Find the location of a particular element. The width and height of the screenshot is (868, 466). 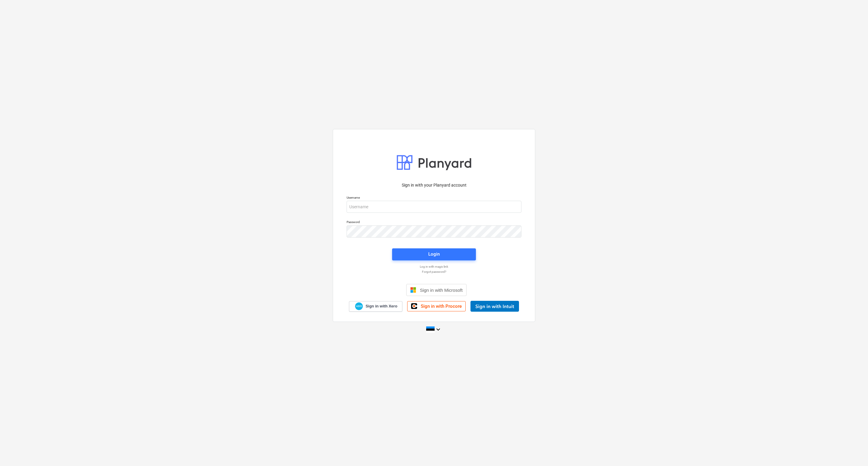

img: Microsoft logo is located at coordinates (413, 290).